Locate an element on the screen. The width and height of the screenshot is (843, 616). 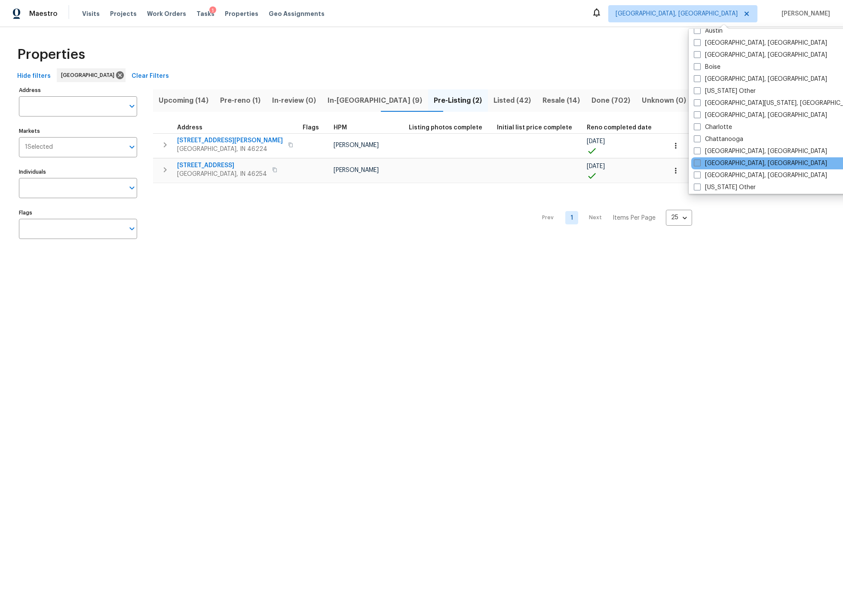
span: Unknown (0) is located at coordinates (664, 100).